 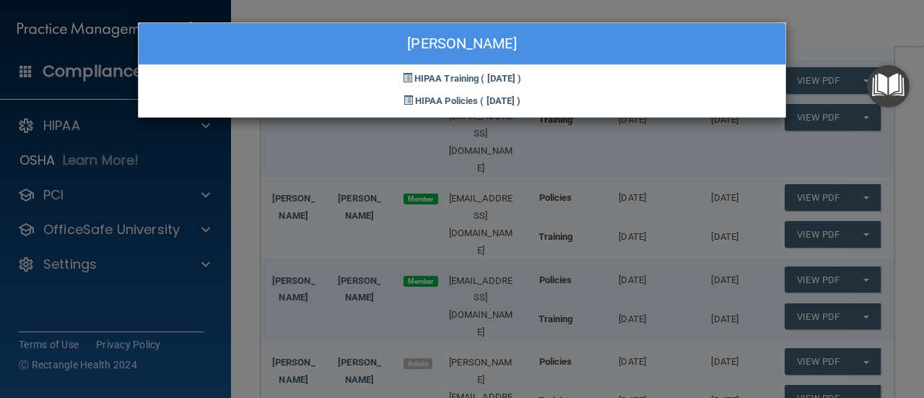 What do you see at coordinates (888, 86) in the screenshot?
I see `button: Open Resource Center` at bounding box center [888, 86].